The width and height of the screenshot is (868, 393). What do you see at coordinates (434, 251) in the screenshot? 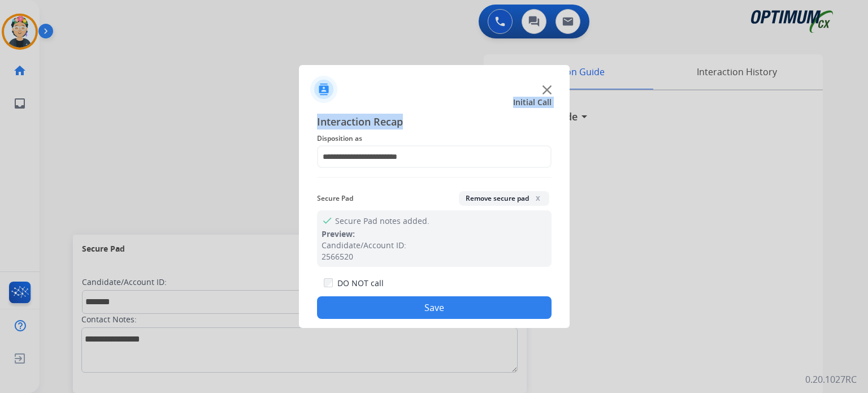
I see `div: Candidate/Account ID: 2566520` at bounding box center [434, 251].